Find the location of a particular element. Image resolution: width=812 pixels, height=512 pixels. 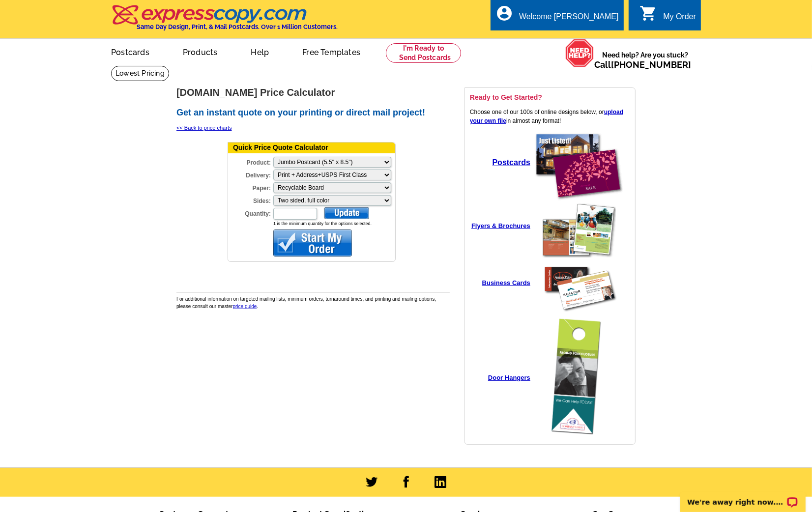

div: Quick Price Quote Calculator is located at coordinates (312, 148).